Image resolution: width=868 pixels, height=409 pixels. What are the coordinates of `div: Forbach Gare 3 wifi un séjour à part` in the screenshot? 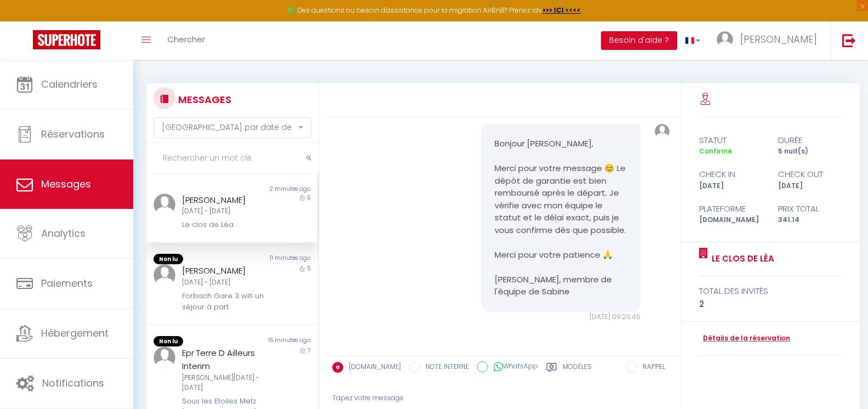 It's located at (225, 302).